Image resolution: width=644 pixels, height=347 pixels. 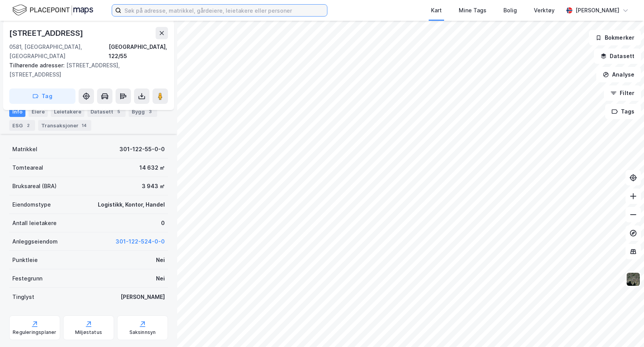 What do you see at coordinates (623, 112) in the screenshot?
I see `button: Tags` at bounding box center [623, 112].